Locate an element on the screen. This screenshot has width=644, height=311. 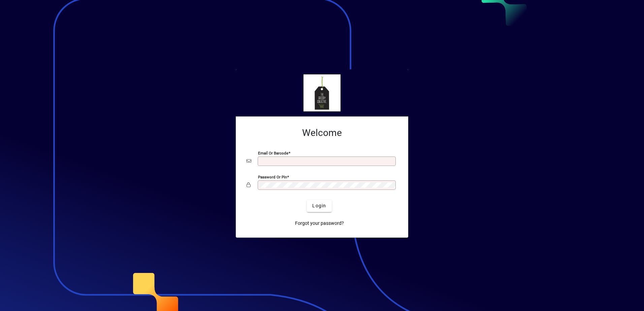
button: Login is located at coordinates (319, 206).